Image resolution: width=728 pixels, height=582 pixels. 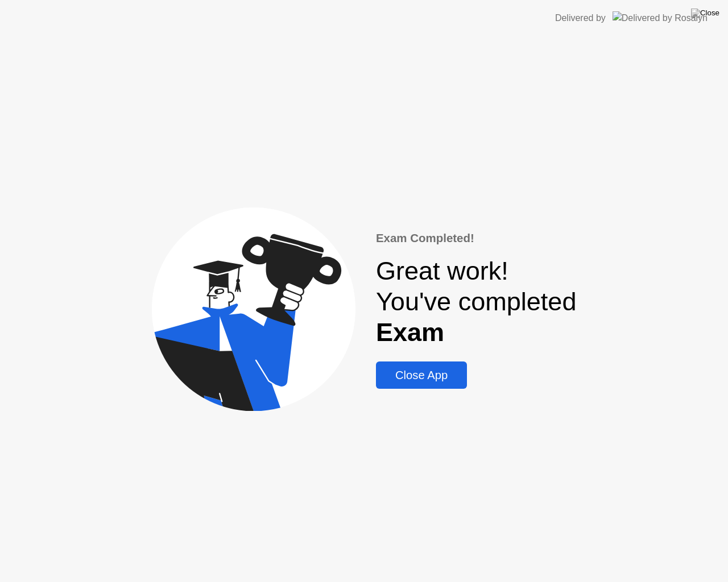 What do you see at coordinates (476, 238) in the screenshot?
I see `div: Exam Completed!` at bounding box center [476, 238].